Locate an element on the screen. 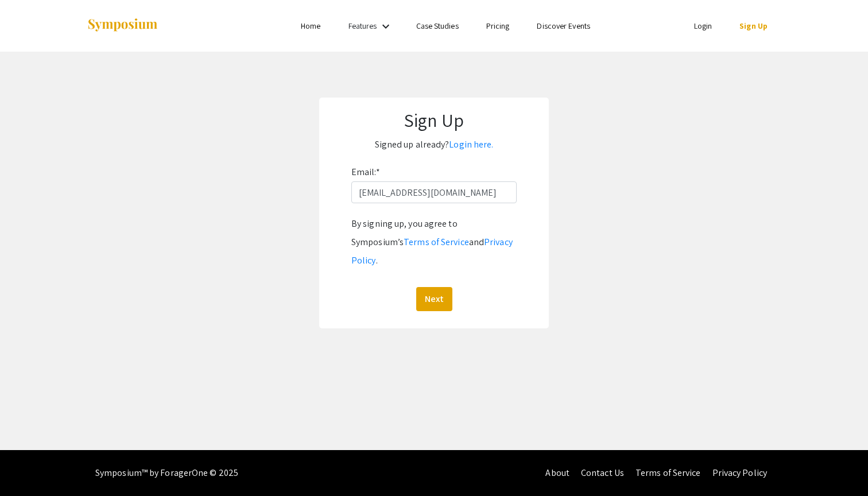 The height and width of the screenshot is (496, 868). mat-icon: Expand Features list is located at coordinates (386, 26).